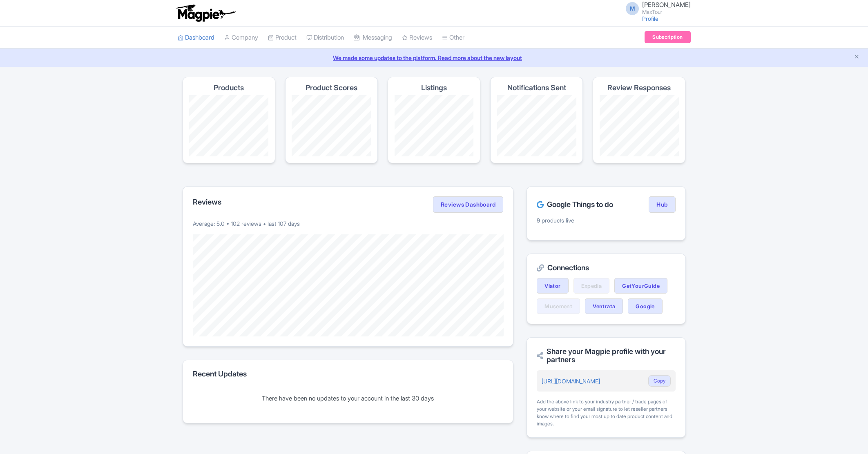 The height and width of the screenshot is (454, 868). What do you see at coordinates (434, 57) in the screenshot?
I see `a: We made some updates to the platform. Read more about the new layout` at bounding box center [434, 57].